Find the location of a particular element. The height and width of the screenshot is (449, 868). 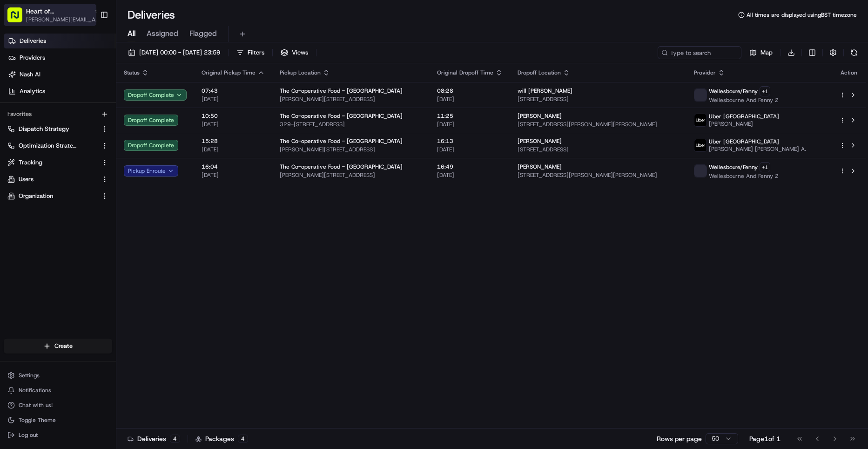

span: 16:49 is located at coordinates (469, 167).